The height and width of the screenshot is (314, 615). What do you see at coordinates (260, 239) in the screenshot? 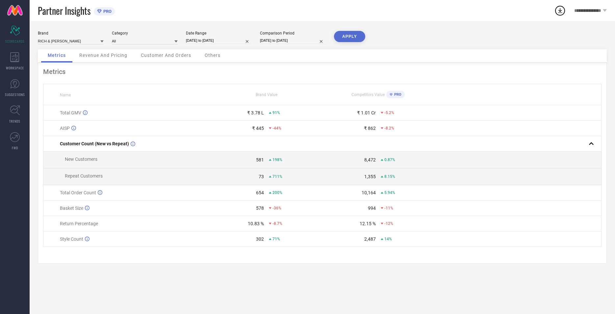
I see `div: 302` at bounding box center [260, 239].